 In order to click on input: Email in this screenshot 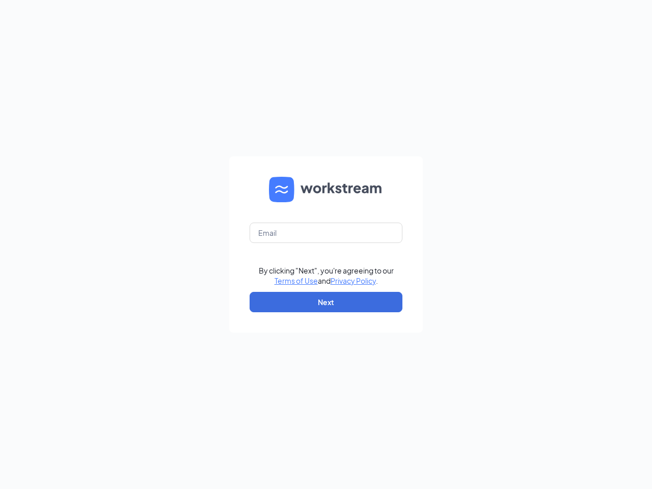, I will do `click(326, 233)`.